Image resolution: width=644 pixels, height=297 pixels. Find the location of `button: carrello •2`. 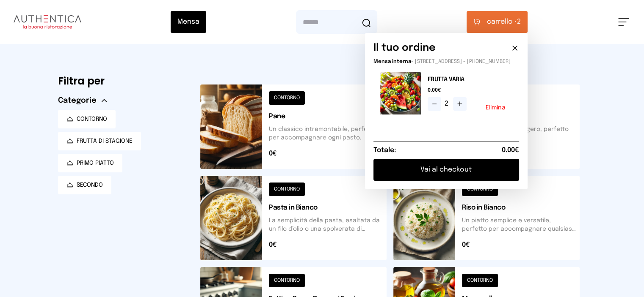

button: carrello •2 is located at coordinates (497, 22).